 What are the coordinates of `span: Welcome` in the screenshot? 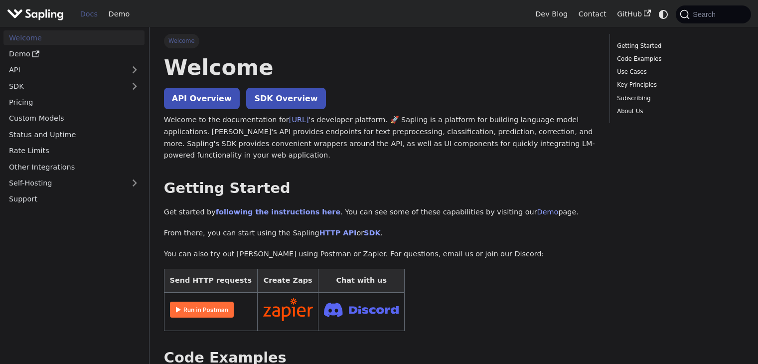 It's located at (181, 41).